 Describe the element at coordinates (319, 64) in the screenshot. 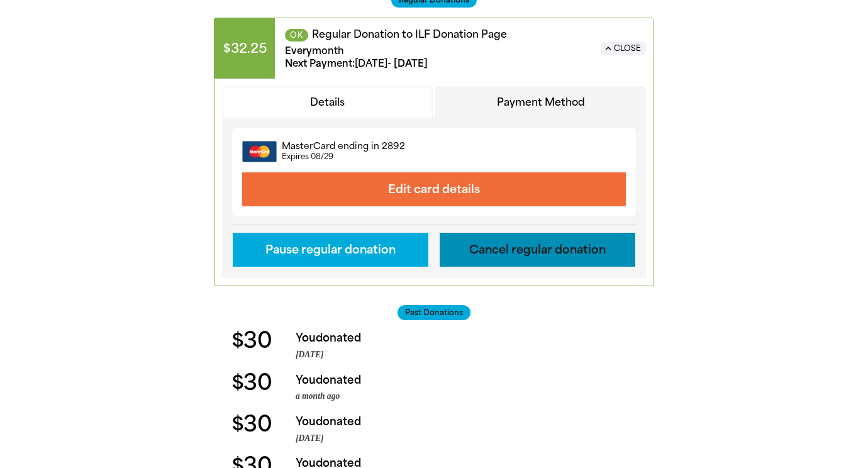

I see `span: Next Payment :` at that location.